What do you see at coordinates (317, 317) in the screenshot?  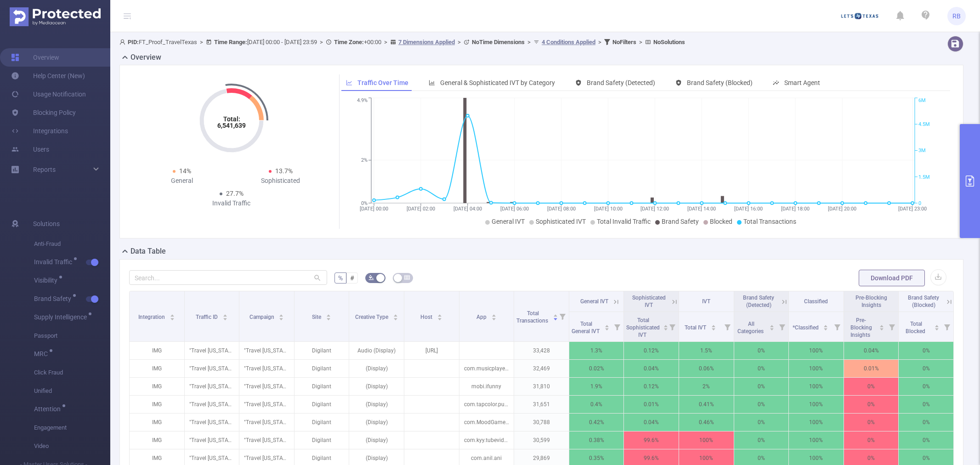 I see `span: Site` at bounding box center [317, 317].